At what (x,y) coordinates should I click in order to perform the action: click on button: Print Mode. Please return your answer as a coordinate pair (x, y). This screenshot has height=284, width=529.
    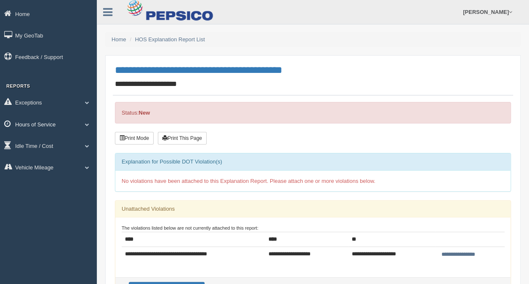
    Looking at the image, I should click on (134, 138).